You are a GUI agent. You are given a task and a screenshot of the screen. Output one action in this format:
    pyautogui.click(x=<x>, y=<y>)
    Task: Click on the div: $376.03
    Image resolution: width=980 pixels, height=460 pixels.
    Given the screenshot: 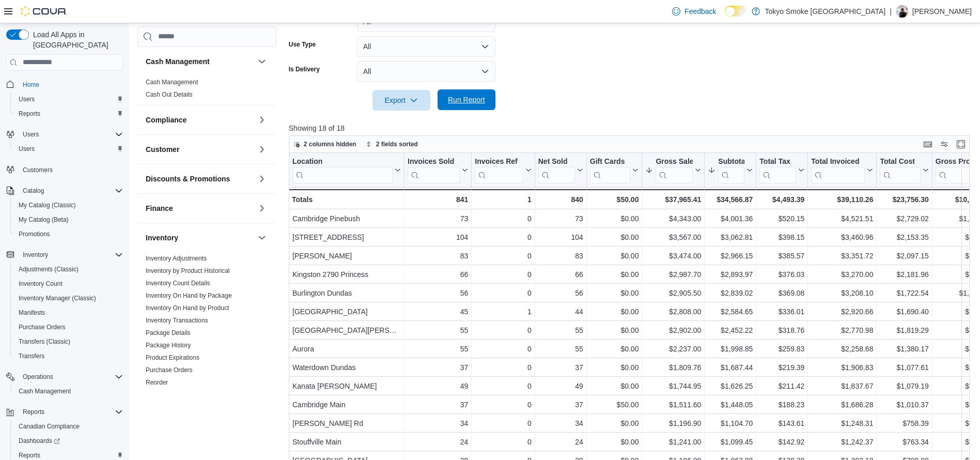 What is the action you would take?
    pyautogui.click(x=782, y=275)
    